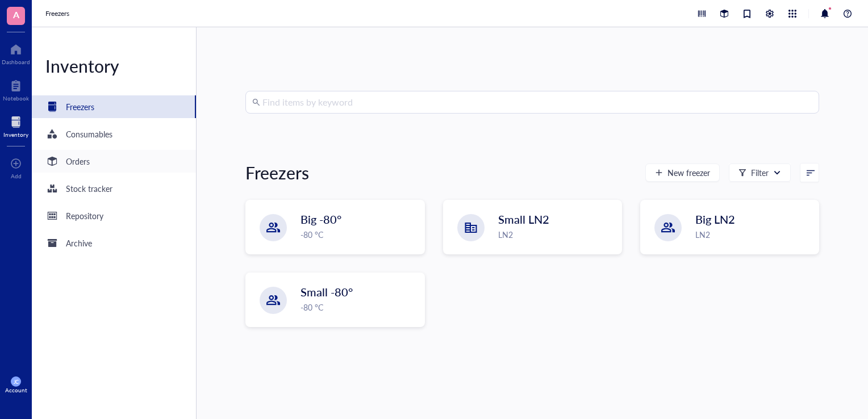 This screenshot has height=419, width=868. Describe the element at coordinates (16, 176) in the screenshot. I see `div: Add` at that location.